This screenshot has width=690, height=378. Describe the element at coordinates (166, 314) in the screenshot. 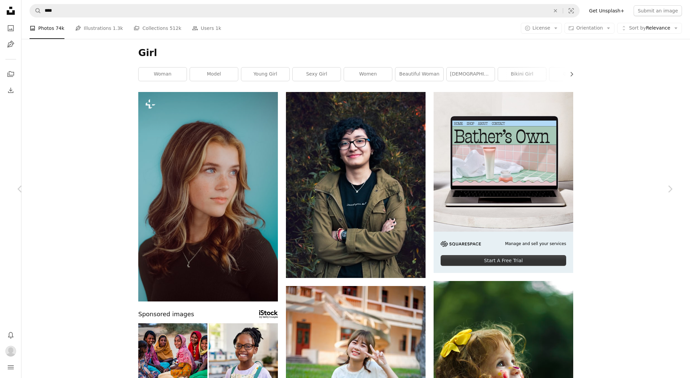

I see `span: Sponsored images` at that location.